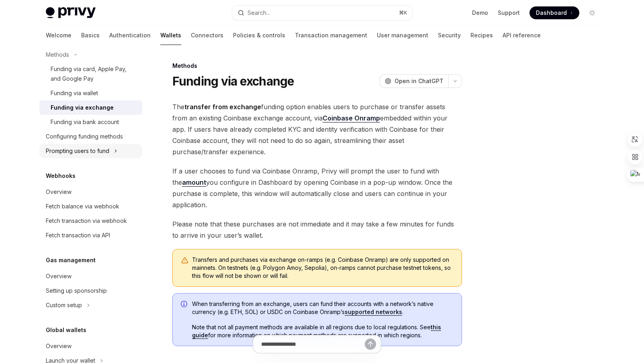  I want to click on div: Fetch transaction via API, so click(78, 236).